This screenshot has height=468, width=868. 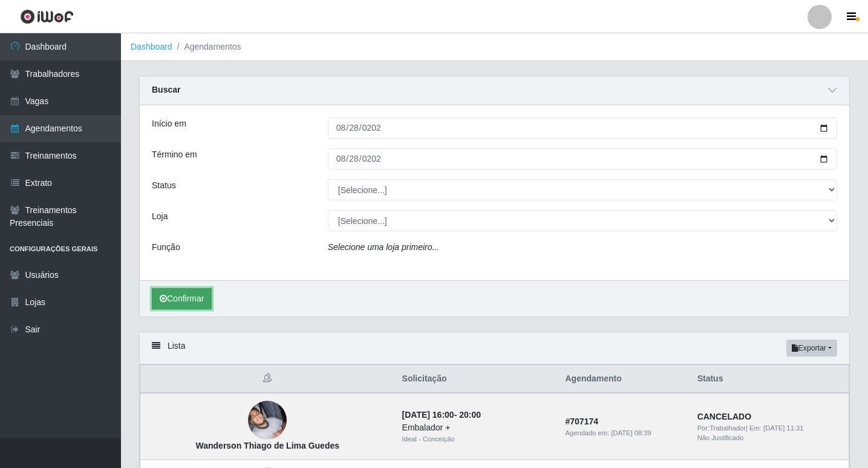 What do you see at coordinates (267, 420) in the screenshot?
I see `img: Wanderson Thiago de Lima Guedes` at bounding box center [267, 420].